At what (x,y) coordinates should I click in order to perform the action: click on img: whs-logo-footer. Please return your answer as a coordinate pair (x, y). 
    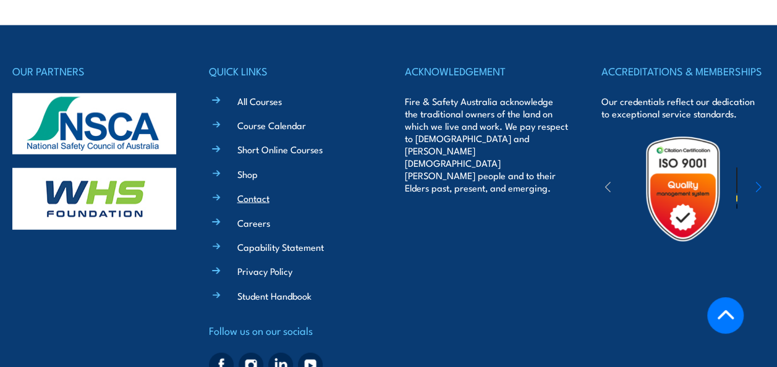
    Looking at the image, I should click on (94, 199).